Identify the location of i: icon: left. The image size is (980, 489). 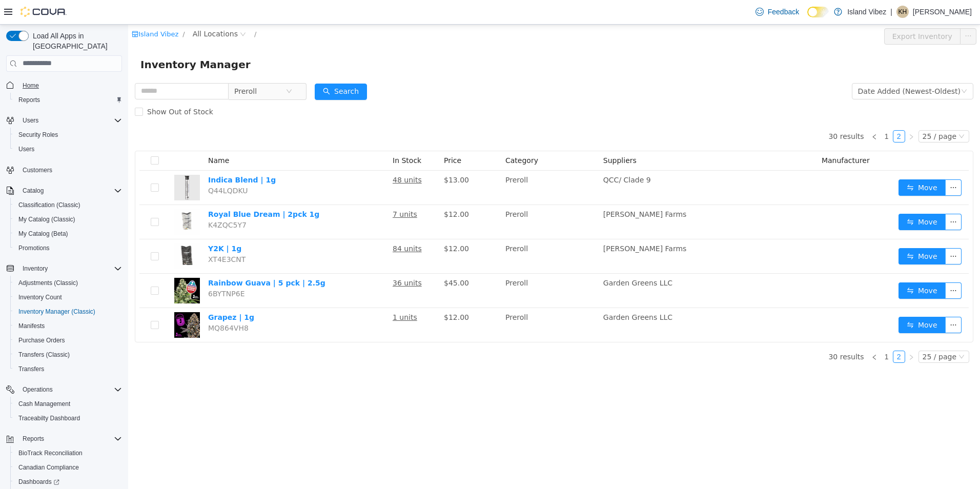
(746, 113).